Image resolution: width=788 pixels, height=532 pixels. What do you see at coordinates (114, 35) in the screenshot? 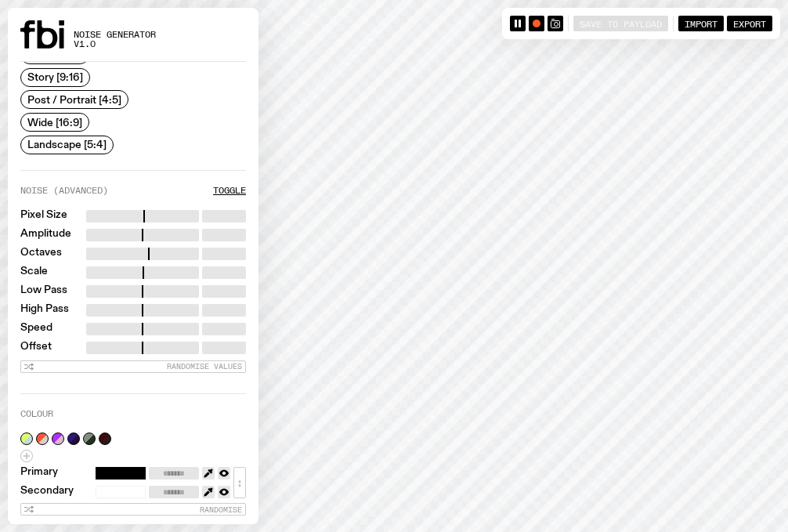
I see `span: Noise Generator` at bounding box center [114, 35].